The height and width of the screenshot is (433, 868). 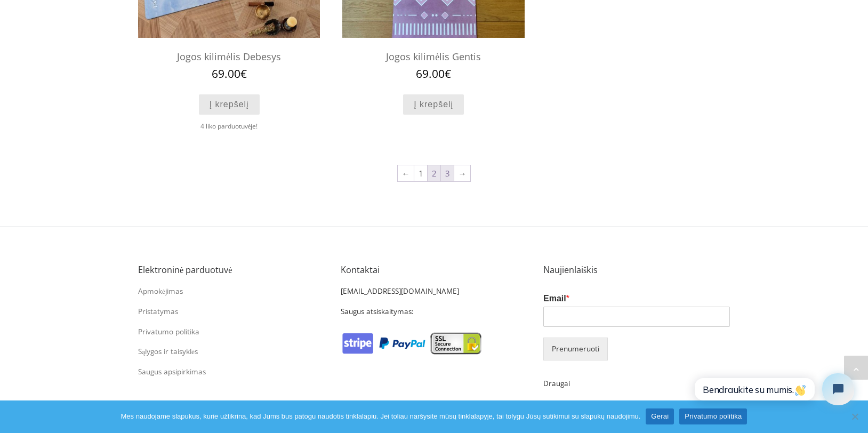 What do you see at coordinates (172, 372) in the screenshot?
I see `a: Saugus apsipirkimas` at bounding box center [172, 372].